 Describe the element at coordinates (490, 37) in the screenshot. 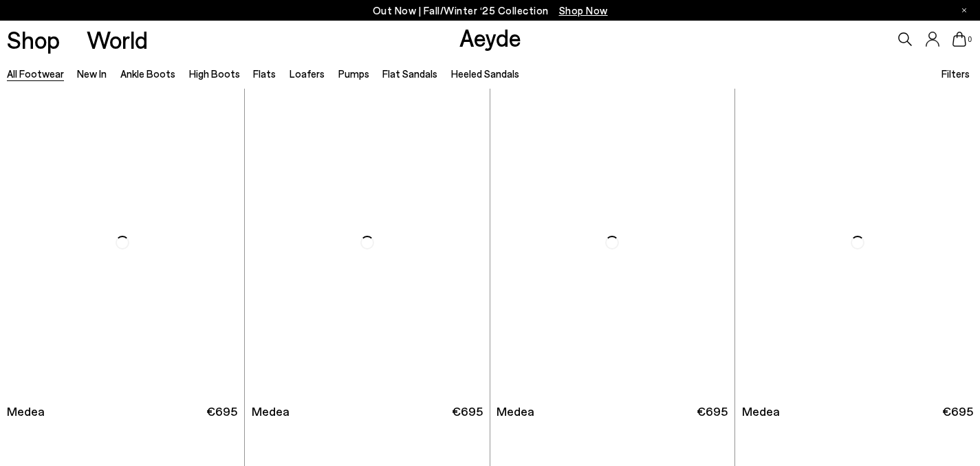

I see `a: Aeyde` at that location.